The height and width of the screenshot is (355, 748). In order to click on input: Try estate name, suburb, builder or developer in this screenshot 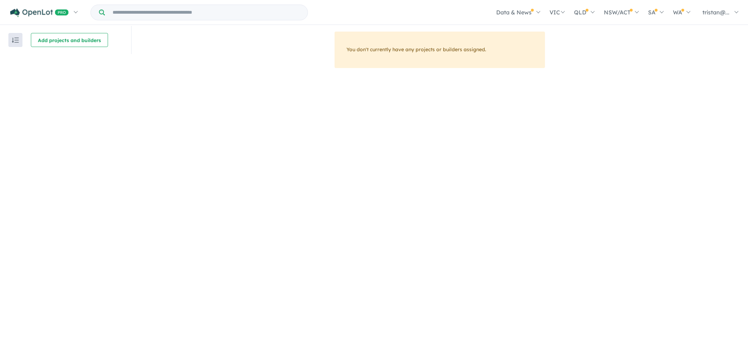, I will do `click(206, 12)`.